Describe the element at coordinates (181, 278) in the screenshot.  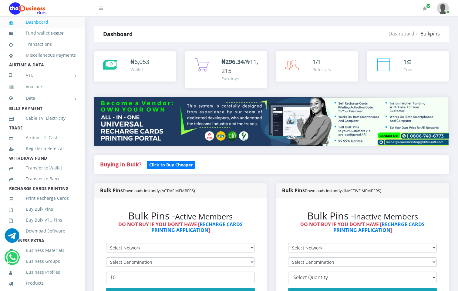
I see `input: Enter Quantity` at that location.